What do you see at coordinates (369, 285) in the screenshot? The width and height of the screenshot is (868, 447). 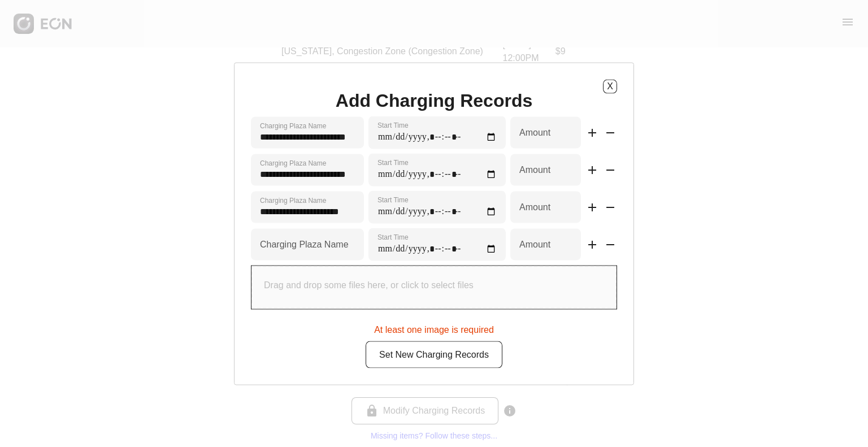 I see `p: Drag and drop some files here, or click to select files` at bounding box center [369, 285].